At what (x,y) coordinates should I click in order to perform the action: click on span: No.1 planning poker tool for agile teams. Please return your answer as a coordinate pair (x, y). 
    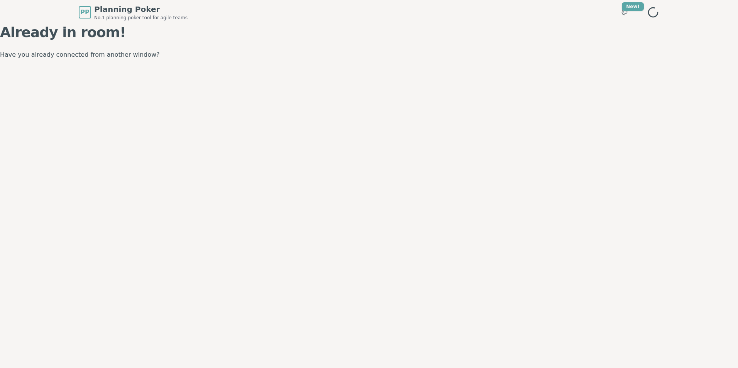
    Looking at the image, I should click on (141, 18).